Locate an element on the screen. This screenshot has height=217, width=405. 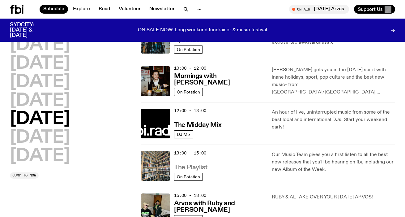
p: Our Music Team gives you a first listen to all the best new releases that you'll be hearing on fb... is located at coordinates (333, 162).